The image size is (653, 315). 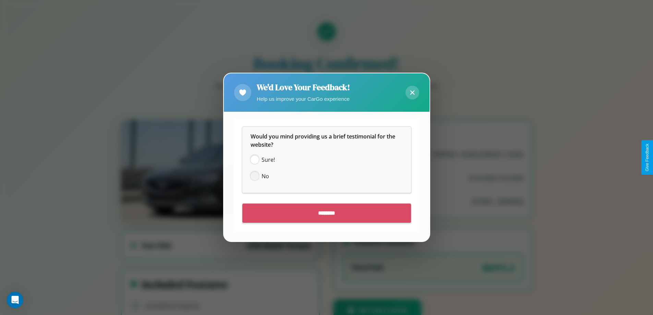 What do you see at coordinates (268, 160) in the screenshot?
I see `span: Sure!` at bounding box center [268, 160].